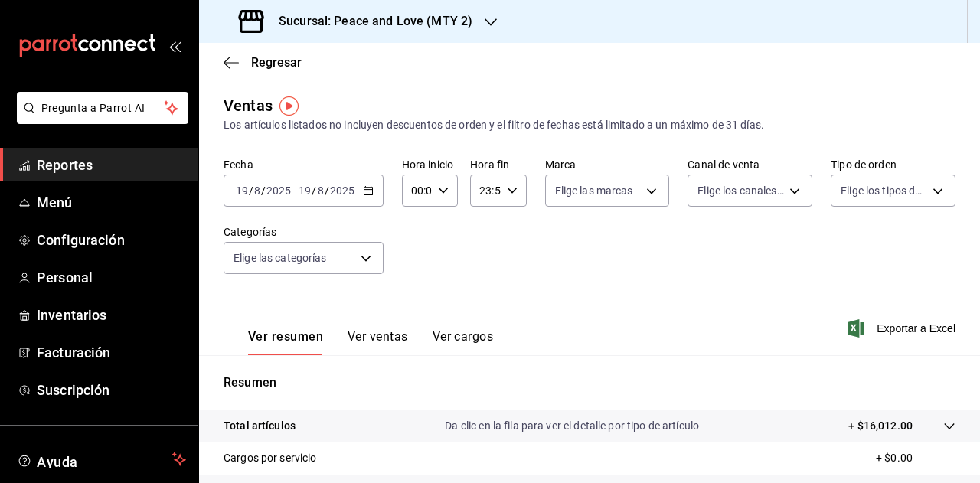 The width and height of the screenshot is (980, 483). I want to click on p: + $16,012.00, so click(880, 426).